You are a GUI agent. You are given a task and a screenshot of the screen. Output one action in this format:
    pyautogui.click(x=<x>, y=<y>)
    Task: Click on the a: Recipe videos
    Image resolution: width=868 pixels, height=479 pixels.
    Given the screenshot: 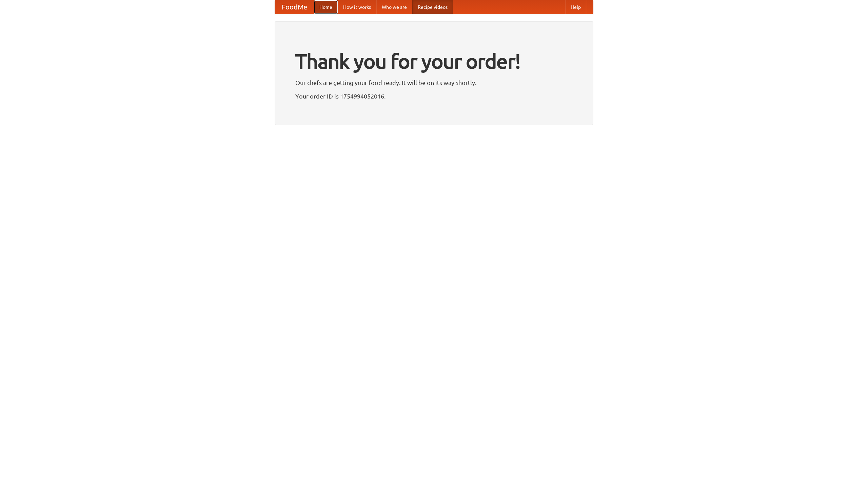 What is the action you would take?
    pyautogui.click(x=433, y=7)
    